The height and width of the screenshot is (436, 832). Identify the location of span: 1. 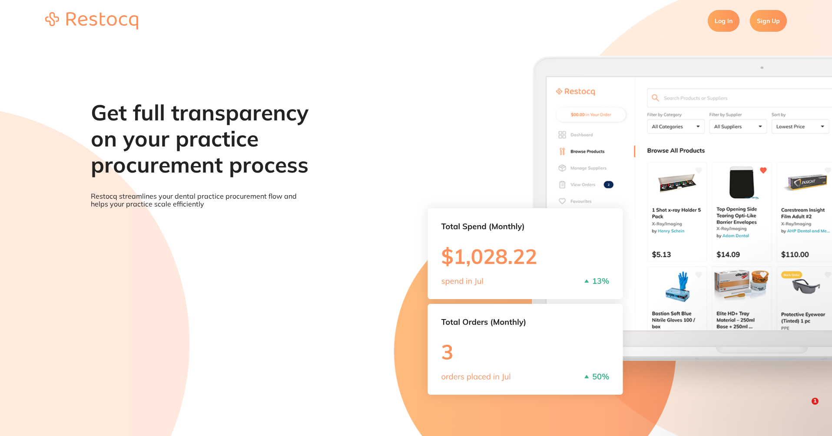
(815, 401).